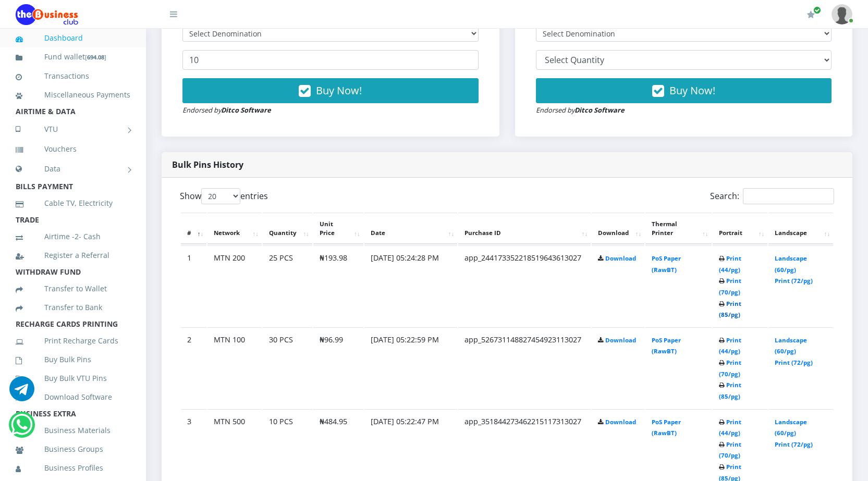 The image size is (868, 481). What do you see at coordinates (193, 229) in the screenshot?
I see `th: #: activate to sort column descending` at bounding box center [193, 229].